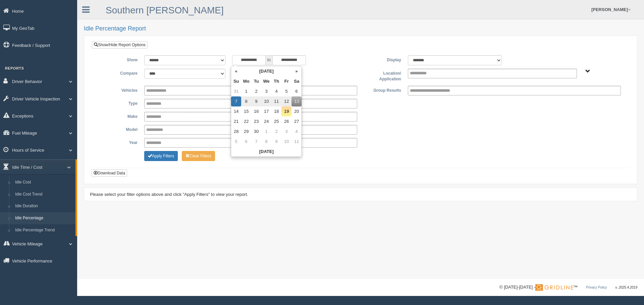 The width and height of the screenshot is (644, 305). I want to click on img: Gridline, so click(554, 288).